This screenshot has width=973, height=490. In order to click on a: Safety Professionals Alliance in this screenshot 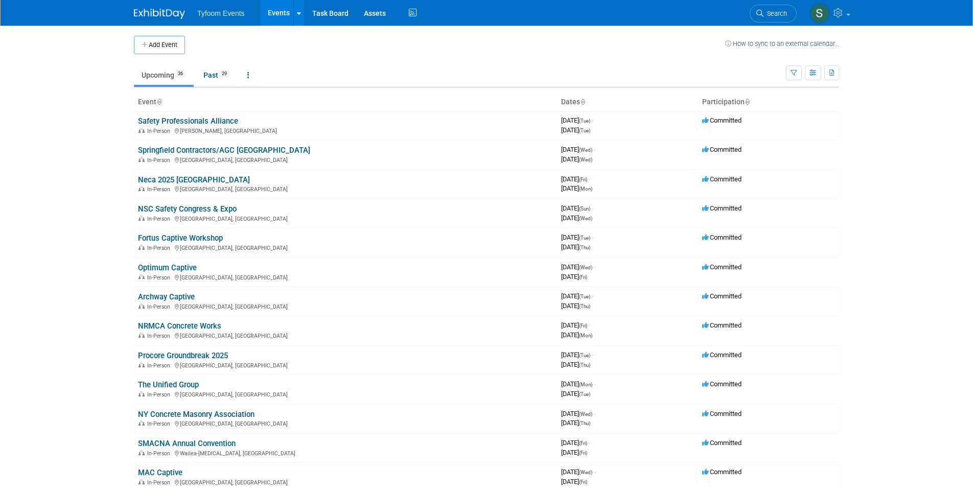, I will do `click(188, 121)`.